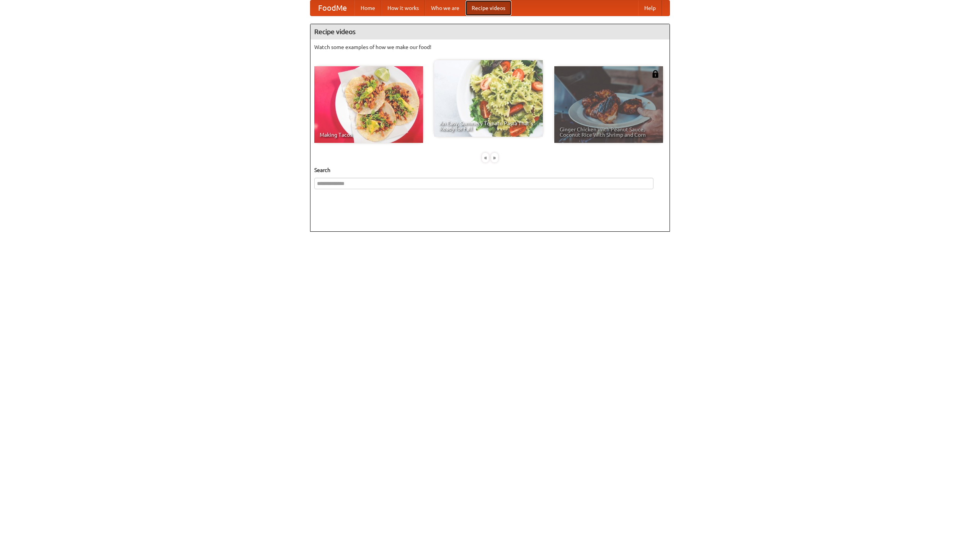 The width and height of the screenshot is (980, 542). Describe the element at coordinates (490, 47) in the screenshot. I see `p: Watch some examples of how we make our food!` at that location.